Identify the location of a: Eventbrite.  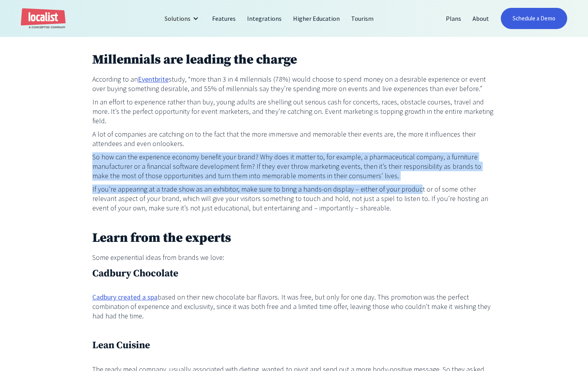
(153, 79).